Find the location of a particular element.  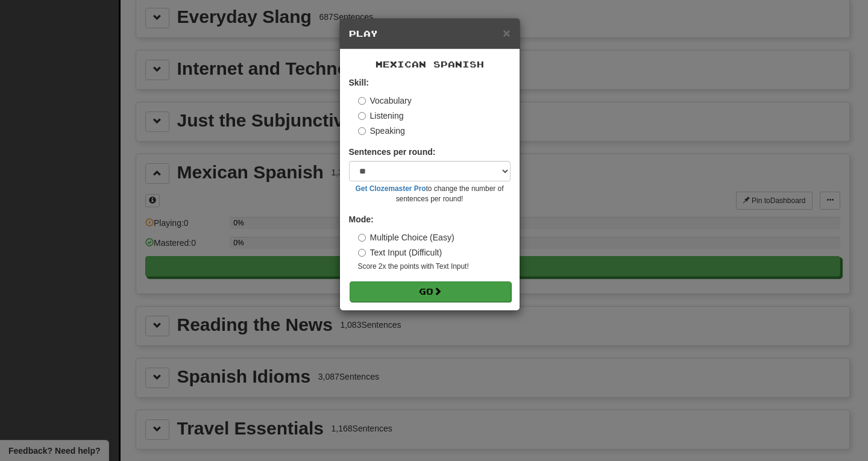

small: to change the number of sentences per round! is located at coordinates (430, 194).